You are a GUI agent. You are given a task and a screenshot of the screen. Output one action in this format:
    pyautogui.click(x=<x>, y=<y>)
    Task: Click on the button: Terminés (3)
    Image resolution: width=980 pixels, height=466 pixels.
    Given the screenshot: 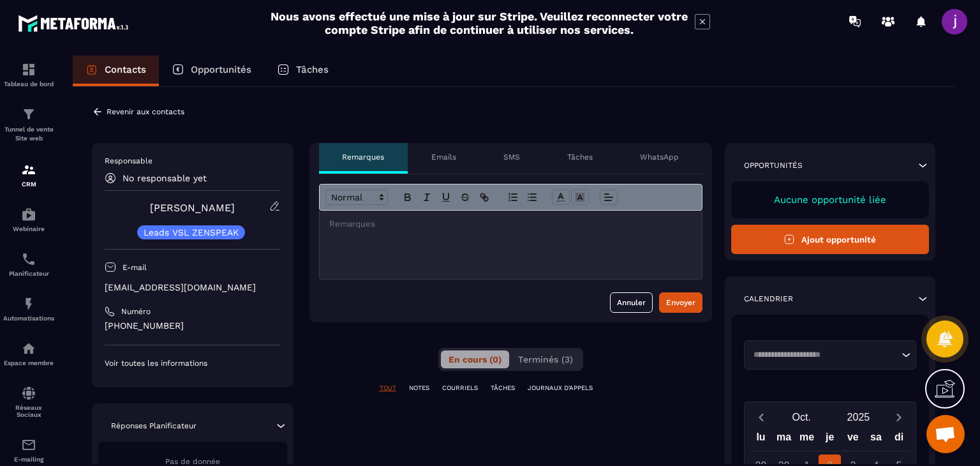 What is the action you would take?
    pyautogui.click(x=545, y=360)
    